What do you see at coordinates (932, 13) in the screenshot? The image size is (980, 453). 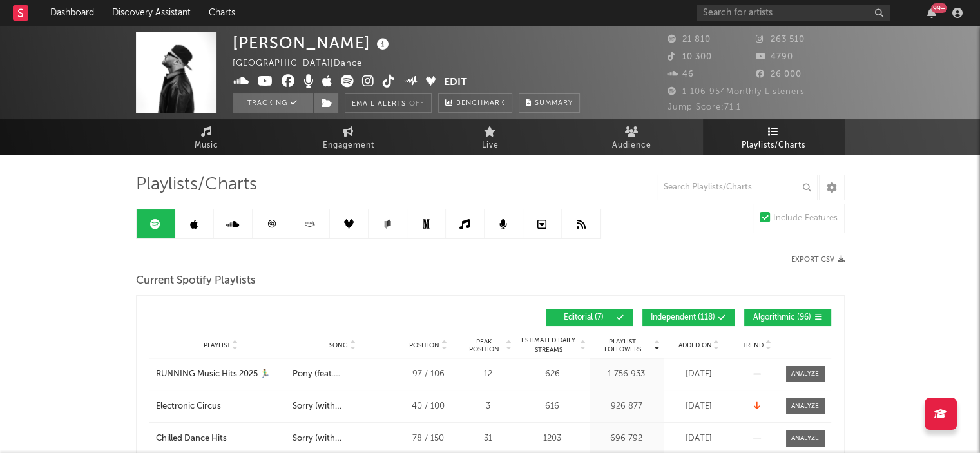 I see `button: 99+` at bounding box center [932, 13].